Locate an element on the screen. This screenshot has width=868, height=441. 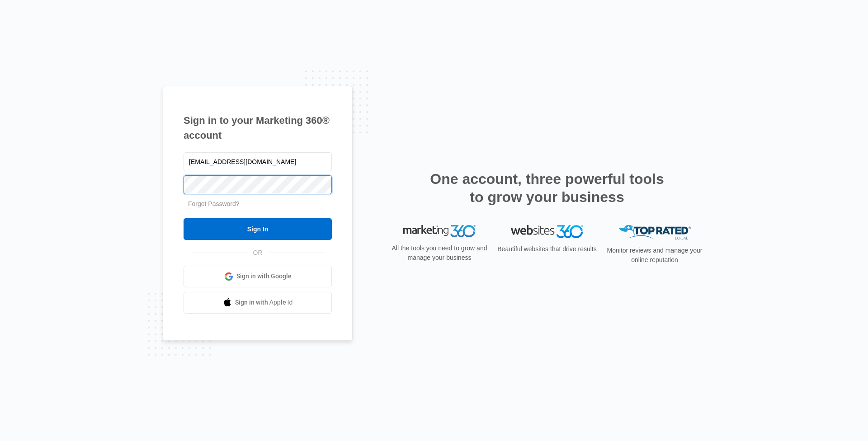
a: Forgot Password? is located at coordinates (214, 204).